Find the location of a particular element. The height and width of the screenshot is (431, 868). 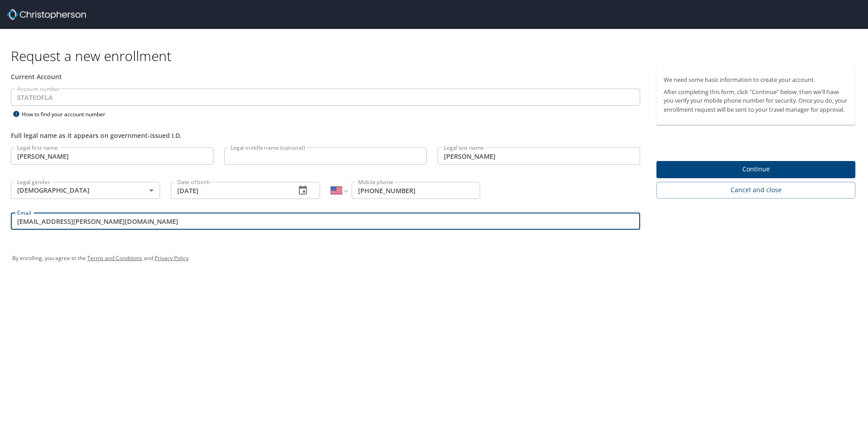

input: Enter phone number is located at coordinates (416, 191).